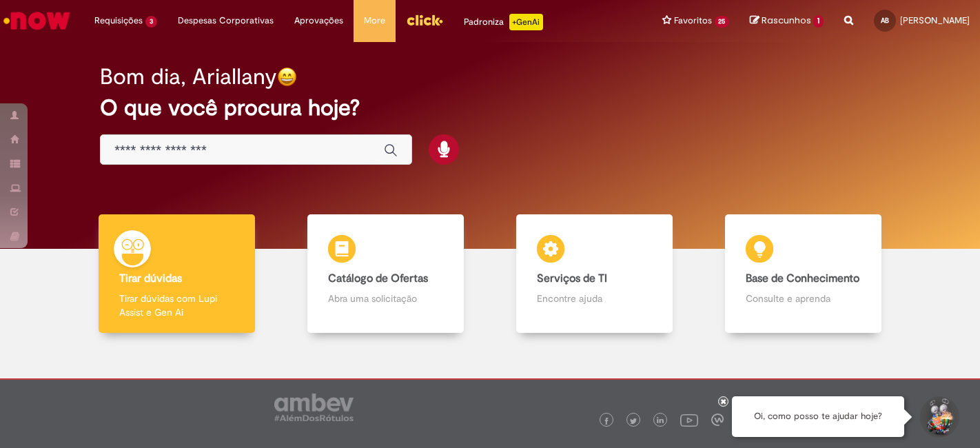  Describe the element at coordinates (374, 21) in the screenshot. I see `span: More` at that location.